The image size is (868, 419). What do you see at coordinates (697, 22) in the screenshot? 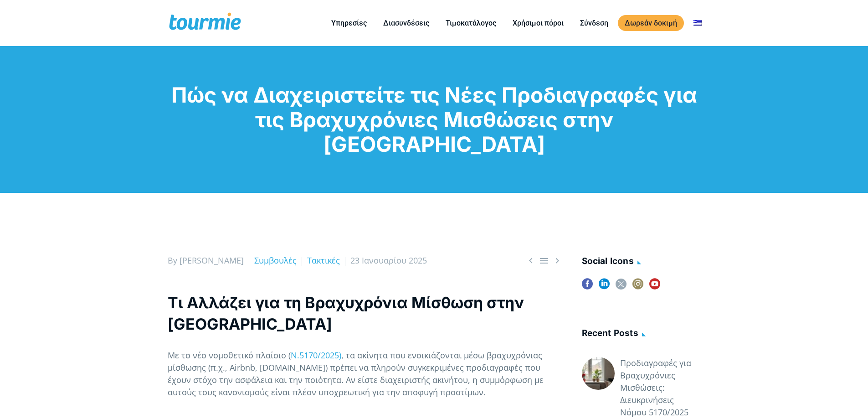
I see `a: Αλλαγή σε` at bounding box center [697, 22].